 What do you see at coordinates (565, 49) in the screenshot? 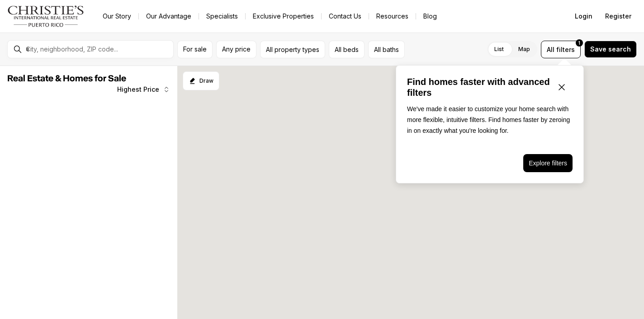
I see `span: filters` at bounding box center [565, 49].